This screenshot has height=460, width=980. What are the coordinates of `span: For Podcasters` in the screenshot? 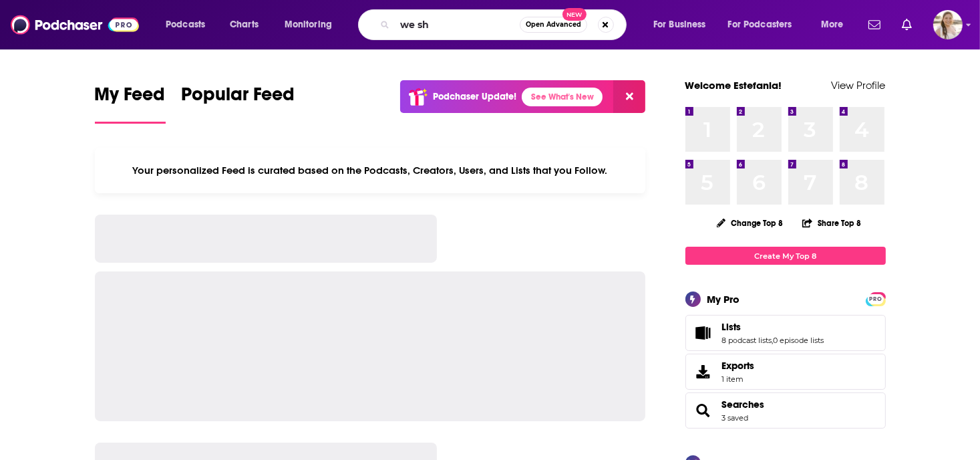 It's located at (760, 25).